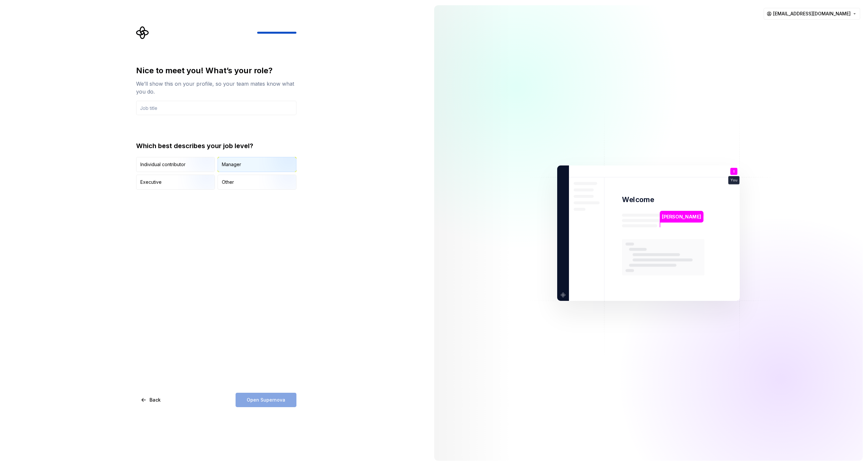 This screenshot has height=466, width=868. What do you see at coordinates (638, 199) in the screenshot?
I see `p: Welcome` at bounding box center [638, 199].